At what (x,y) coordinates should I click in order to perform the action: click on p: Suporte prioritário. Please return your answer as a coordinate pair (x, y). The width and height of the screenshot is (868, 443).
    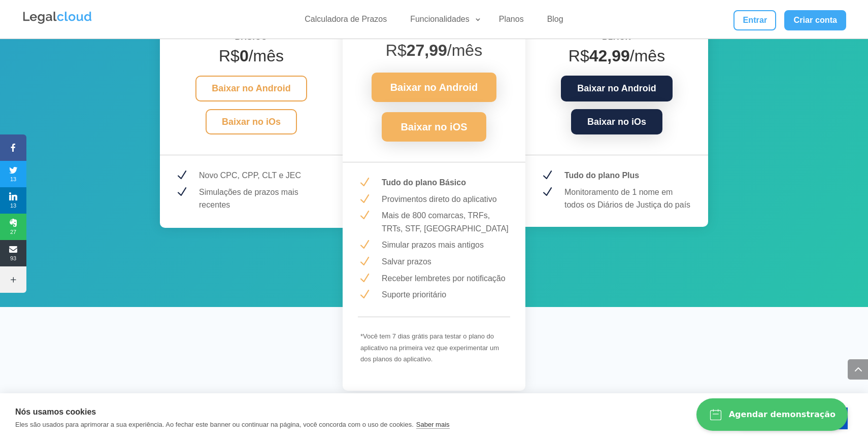
    Looking at the image, I should click on (446, 295).